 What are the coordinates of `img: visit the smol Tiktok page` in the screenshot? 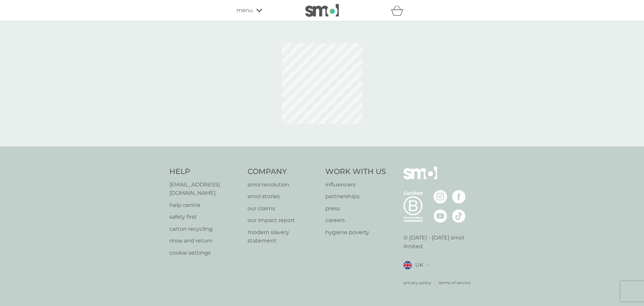 It's located at (459, 216).